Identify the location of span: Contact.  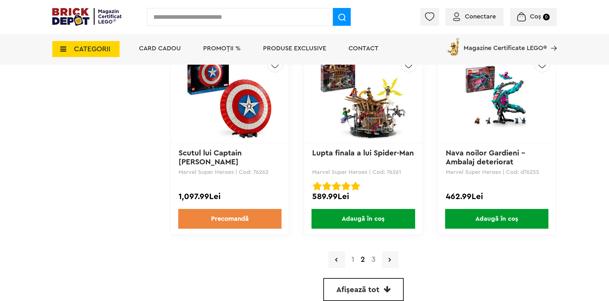
(363, 48).